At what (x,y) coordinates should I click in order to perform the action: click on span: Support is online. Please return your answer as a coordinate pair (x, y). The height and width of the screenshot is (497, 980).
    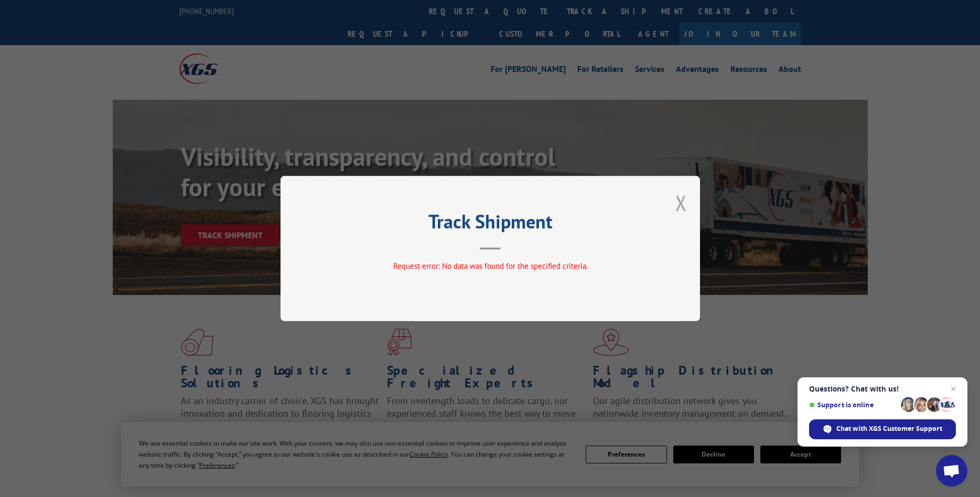
    Looking at the image, I should click on (853, 404).